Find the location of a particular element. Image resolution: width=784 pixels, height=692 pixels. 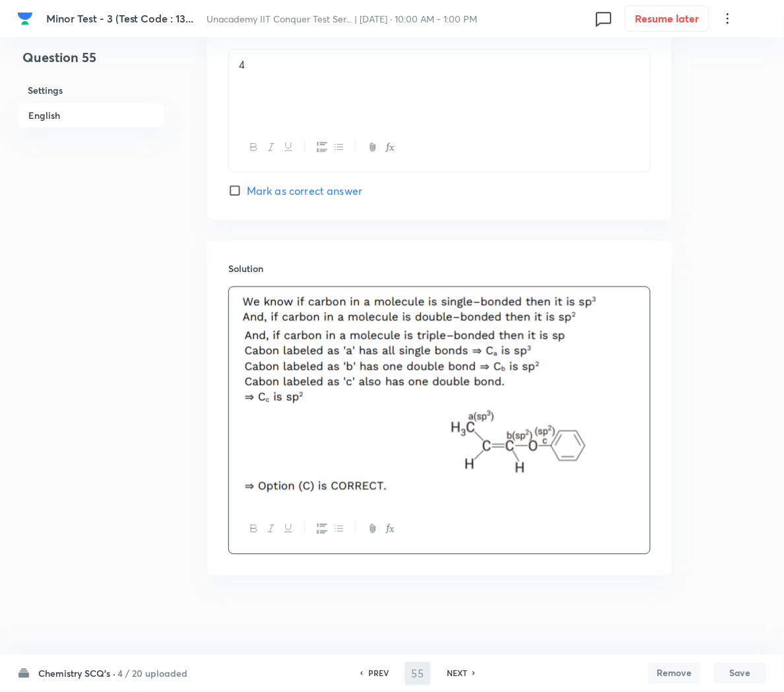

span: Minor Test - 3 (Test Code : 13... is located at coordinates (120, 18).